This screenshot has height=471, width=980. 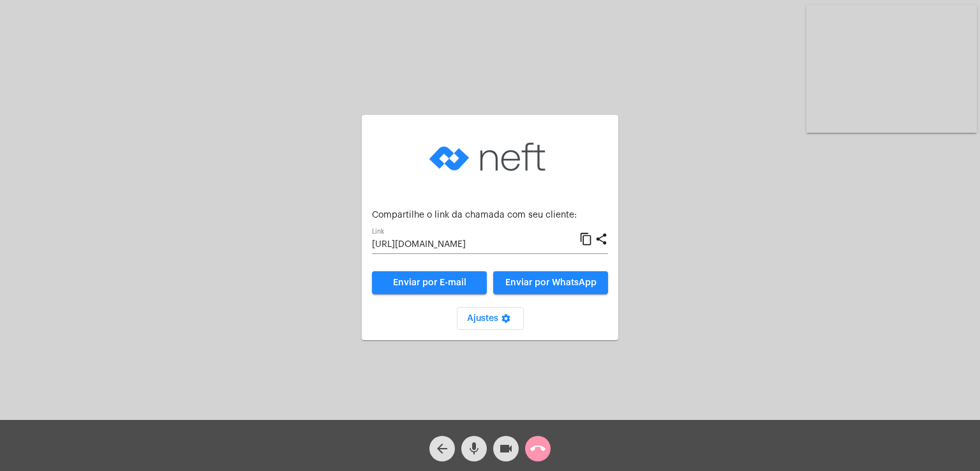 What do you see at coordinates (474, 448) in the screenshot?
I see `mat-icon: mic` at bounding box center [474, 448].